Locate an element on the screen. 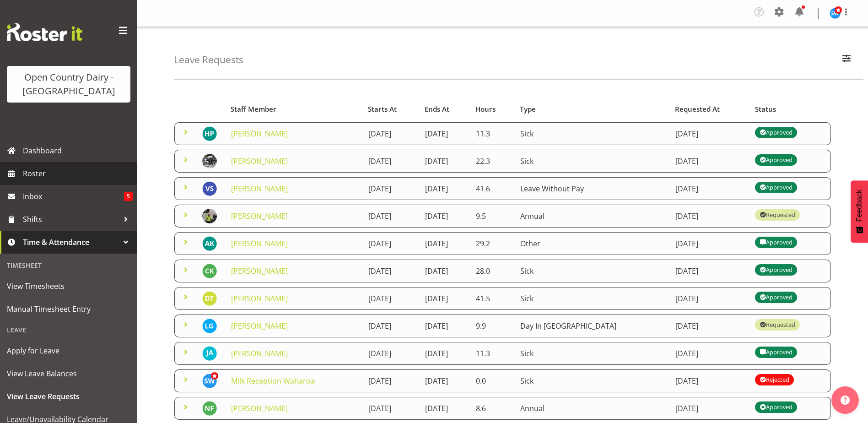  span: Time & Attendance is located at coordinates (71, 242).